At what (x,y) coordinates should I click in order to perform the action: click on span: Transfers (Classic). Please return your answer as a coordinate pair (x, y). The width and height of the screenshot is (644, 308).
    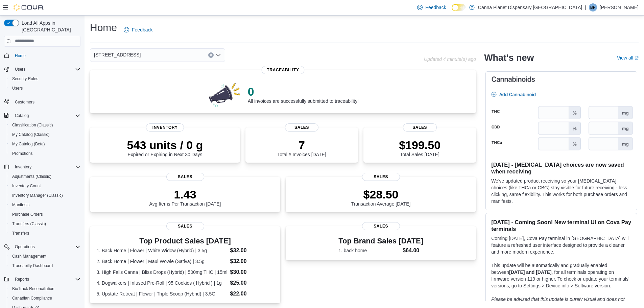
    Looking at the image, I should click on (45, 224).